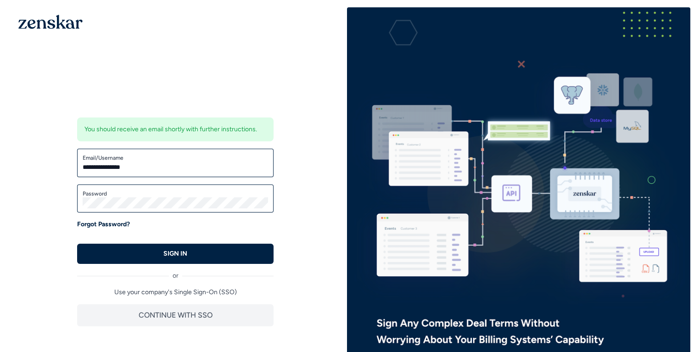 The width and height of the screenshot is (694, 352). Describe the element at coordinates (175, 272) in the screenshot. I see `div: or` at that location.